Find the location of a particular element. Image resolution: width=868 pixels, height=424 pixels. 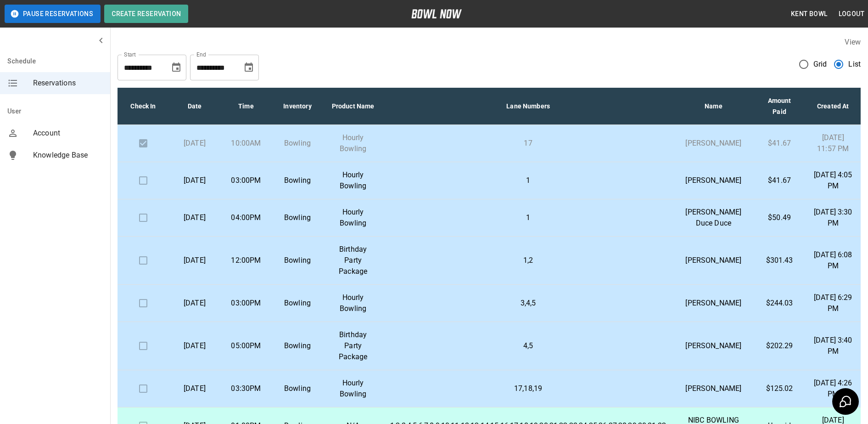

p: 03:30PM is located at coordinates (246, 388).